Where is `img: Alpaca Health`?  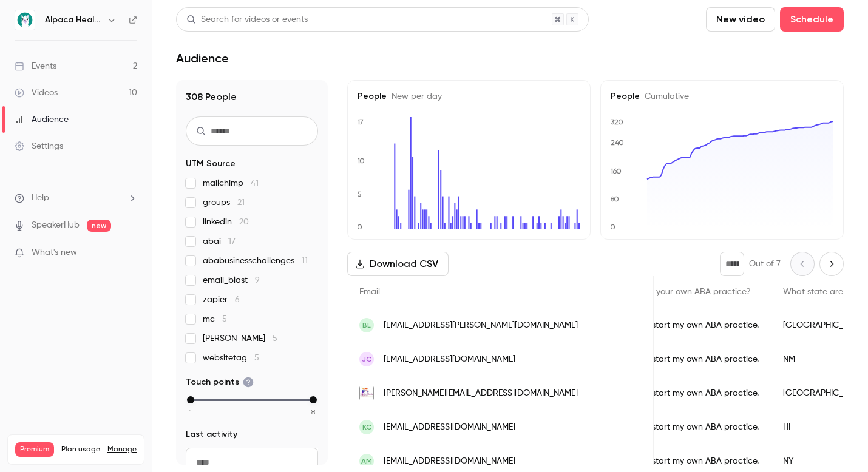 img: Alpaca Health is located at coordinates (25, 20).